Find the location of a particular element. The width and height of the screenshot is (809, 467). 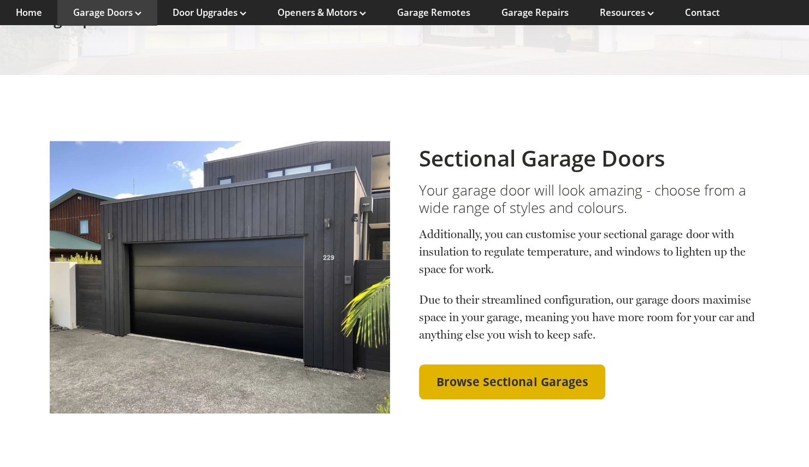

span: Browse Sectional Garages is located at coordinates (512, 382).